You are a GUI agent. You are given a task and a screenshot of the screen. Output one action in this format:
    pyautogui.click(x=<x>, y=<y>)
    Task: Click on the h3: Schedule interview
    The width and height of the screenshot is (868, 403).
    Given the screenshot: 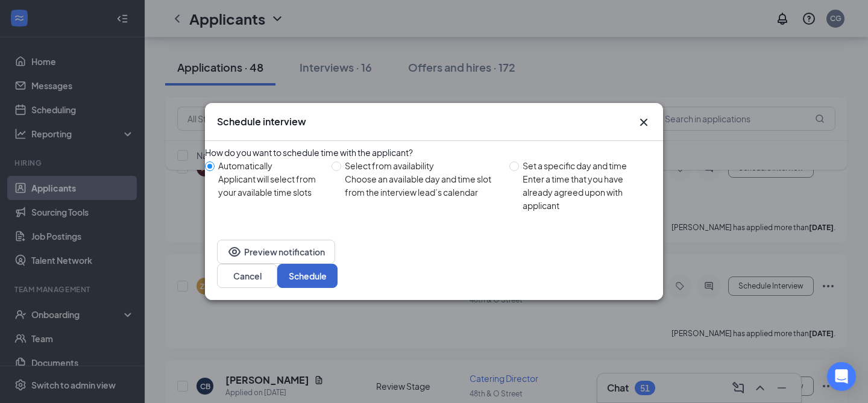 What is the action you would take?
    pyautogui.click(x=261, y=122)
    